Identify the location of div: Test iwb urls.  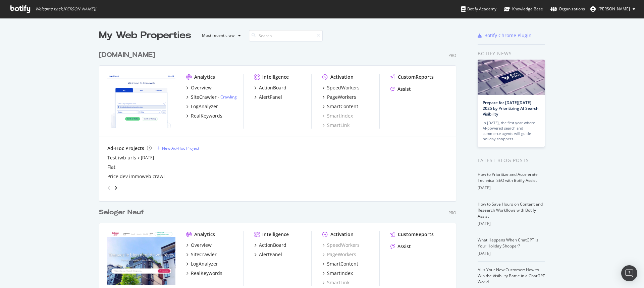
(122, 158).